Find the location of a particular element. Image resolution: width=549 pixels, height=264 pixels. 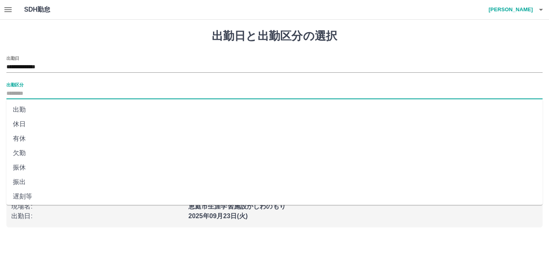

li: 有休 is located at coordinates (275, 139).